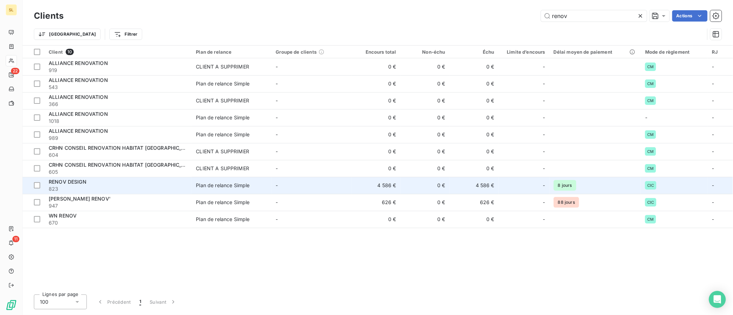 The image size is (733, 315). I want to click on span: 1018, so click(118, 121).